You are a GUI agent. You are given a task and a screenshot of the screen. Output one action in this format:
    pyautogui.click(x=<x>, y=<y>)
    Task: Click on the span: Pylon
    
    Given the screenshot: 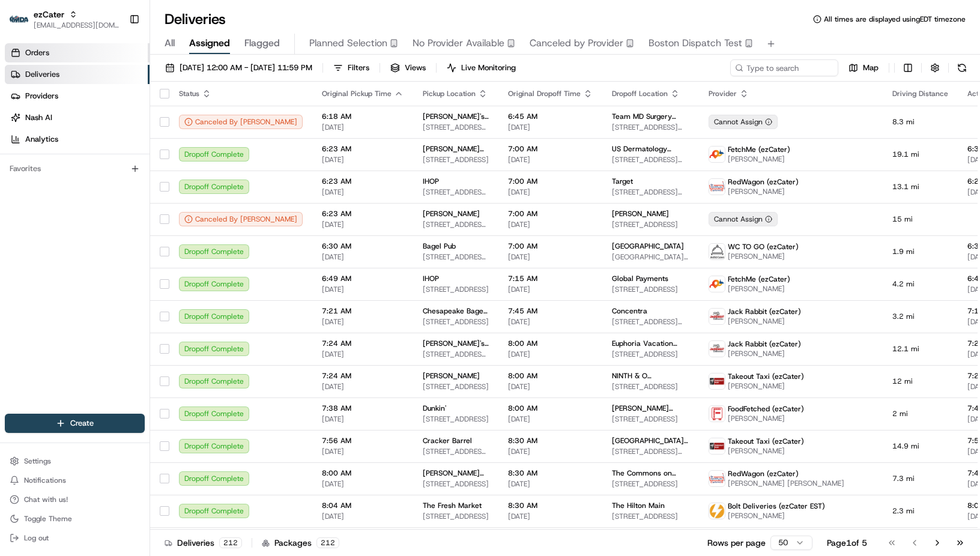 What is the action you would take?
    pyautogui.click(x=132, y=208)
    